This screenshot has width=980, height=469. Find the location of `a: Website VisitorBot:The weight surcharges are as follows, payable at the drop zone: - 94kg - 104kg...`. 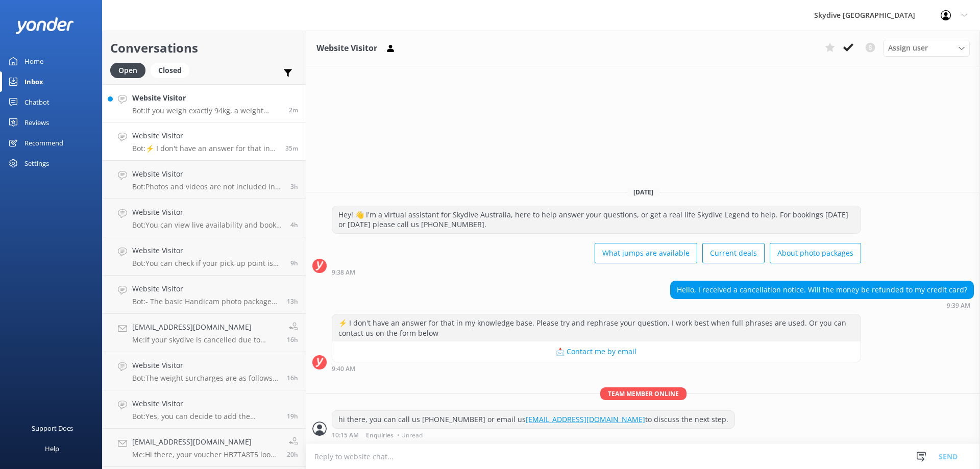

a: Website VisitorBot:The weight surcharges are as follows, payable at the drop zone: - 94kg - 104kg... is located at coordinates (204, 371).